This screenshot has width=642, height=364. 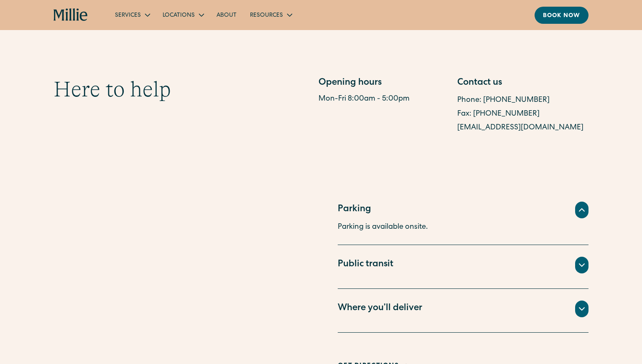 What do you see at coordinates (384, 99) in the screenshot?
I see `div: Mon-Fri 8:00am - 5:00pm` at bounding box center [384, 99].